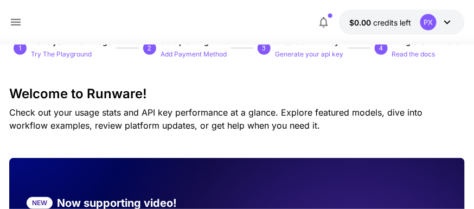 The image size is (474, 209). Describe the element at coordinates (426, 41) in the screenshot. I see `span: Integrate Runware` at that location.